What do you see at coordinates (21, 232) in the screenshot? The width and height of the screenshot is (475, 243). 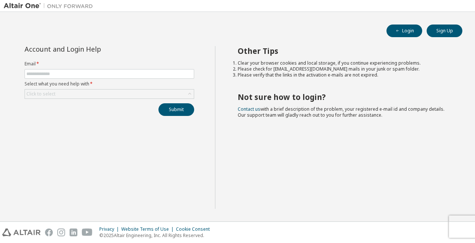 I see `img: altair_logo.svg` at bounding box center [21, 232].